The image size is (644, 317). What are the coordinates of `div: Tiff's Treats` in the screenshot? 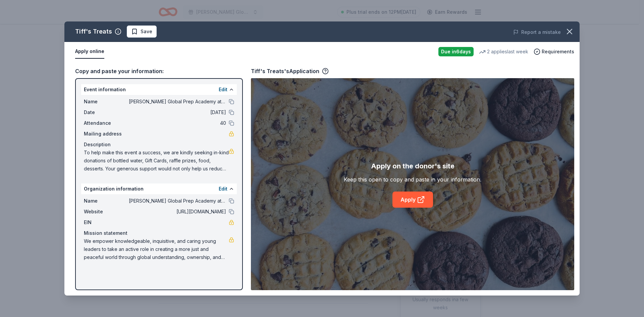 It's located at (93, 31).